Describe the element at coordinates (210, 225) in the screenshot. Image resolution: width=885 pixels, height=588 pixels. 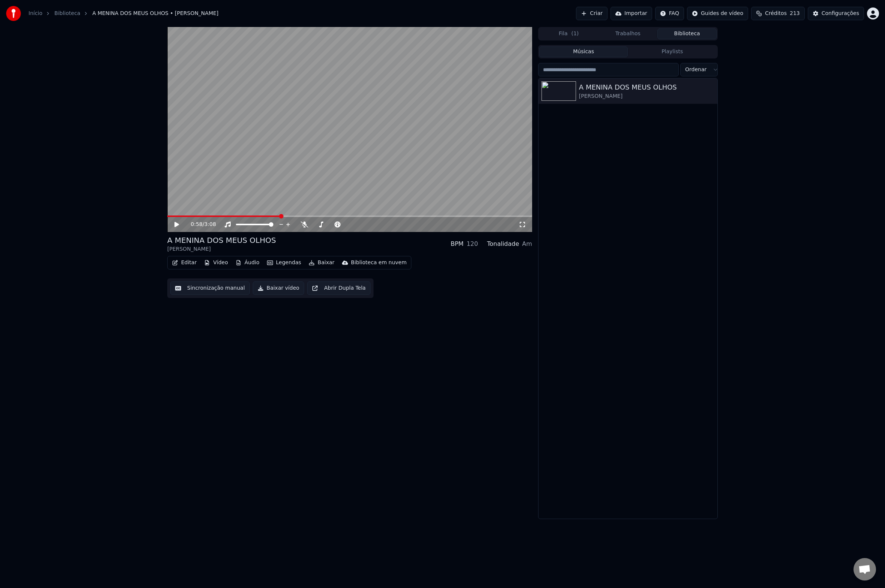
I see `span: 3:08` at that location.